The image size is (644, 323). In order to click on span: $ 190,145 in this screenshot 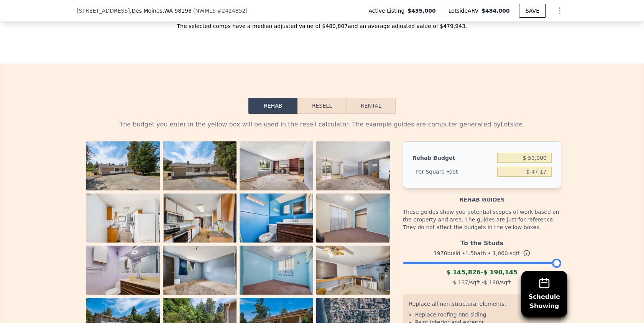, I will do `click(500, 272)`.